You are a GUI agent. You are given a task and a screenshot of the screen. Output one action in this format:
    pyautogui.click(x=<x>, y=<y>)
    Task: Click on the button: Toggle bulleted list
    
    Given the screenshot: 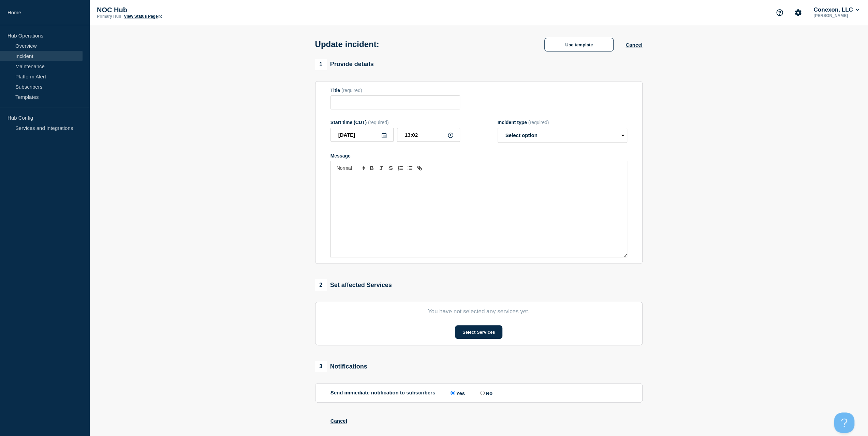 What is the action you would take?
    pyautogui.click(x=410, y=168)
    